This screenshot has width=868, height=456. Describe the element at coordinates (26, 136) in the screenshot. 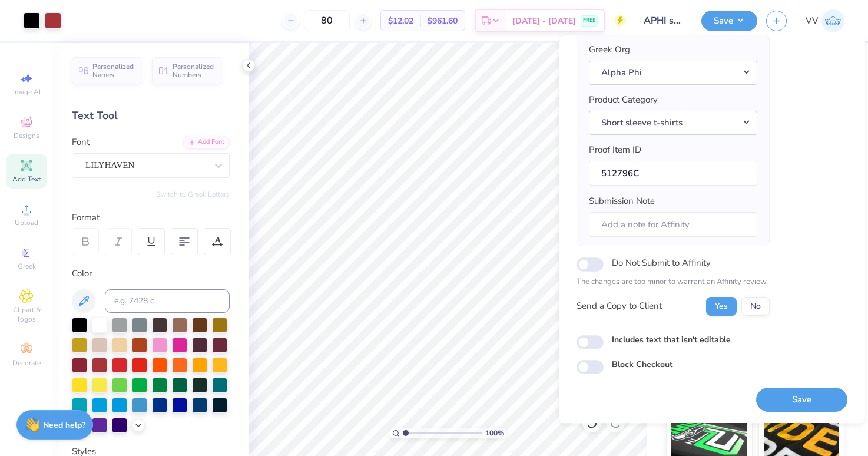

I see `span: Designs` at that location.